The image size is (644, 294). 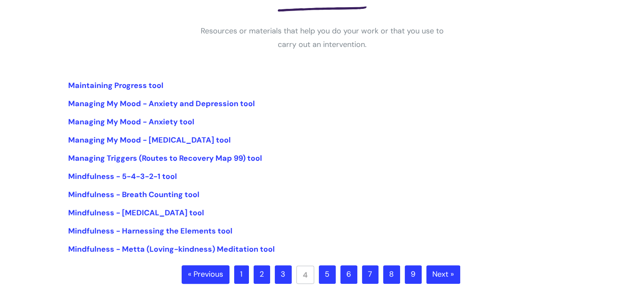 What do you see at coordinates (131, 122) in the screenshot?
I see `a: Managing My Mood - Anxiety tool` at bounding box center [131, 122].